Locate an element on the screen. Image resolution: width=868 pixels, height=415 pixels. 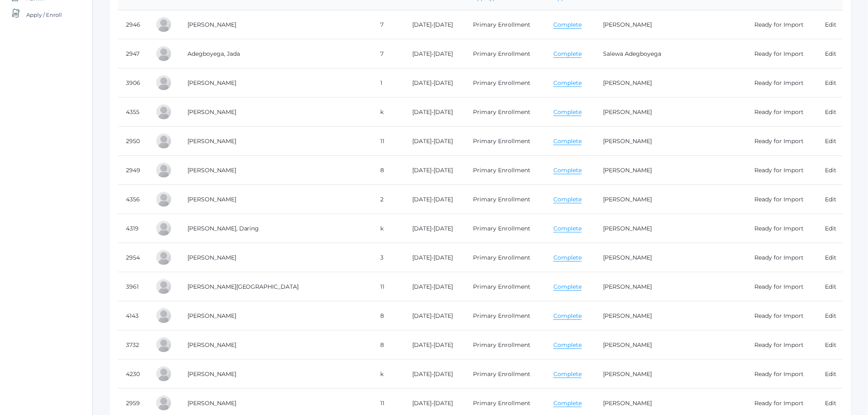
td: k is located at coordinates (388, 228).